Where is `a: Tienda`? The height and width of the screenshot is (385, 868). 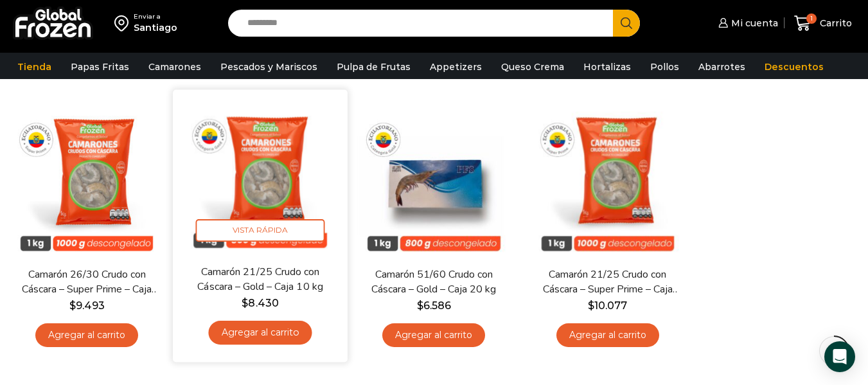
a: Tienda is located at coordinates (34, 67).